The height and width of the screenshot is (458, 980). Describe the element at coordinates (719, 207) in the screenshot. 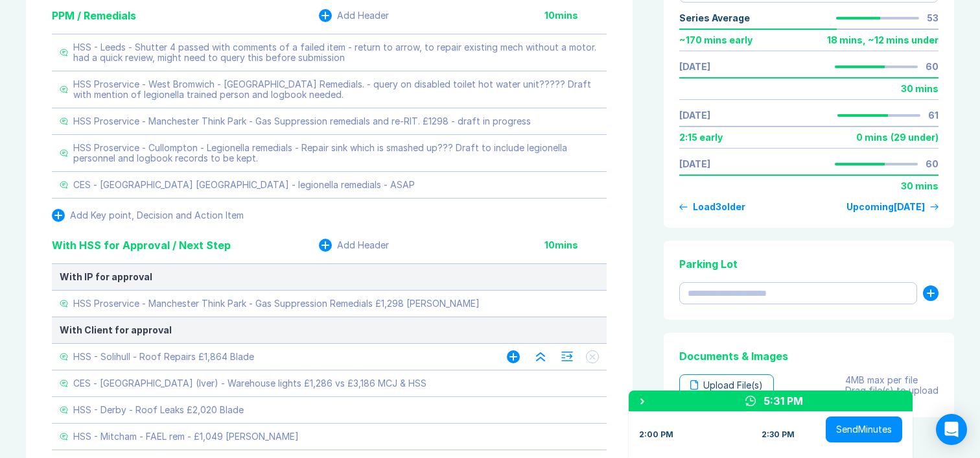

I see `div: Load 3 older` at that location.